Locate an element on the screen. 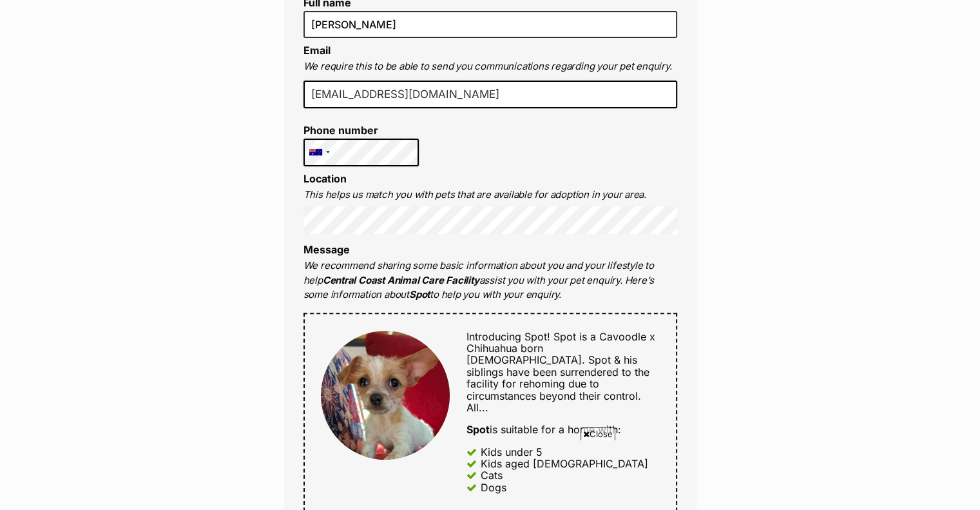  div: is suitable for a home with: is located at coordinates (562, 429).